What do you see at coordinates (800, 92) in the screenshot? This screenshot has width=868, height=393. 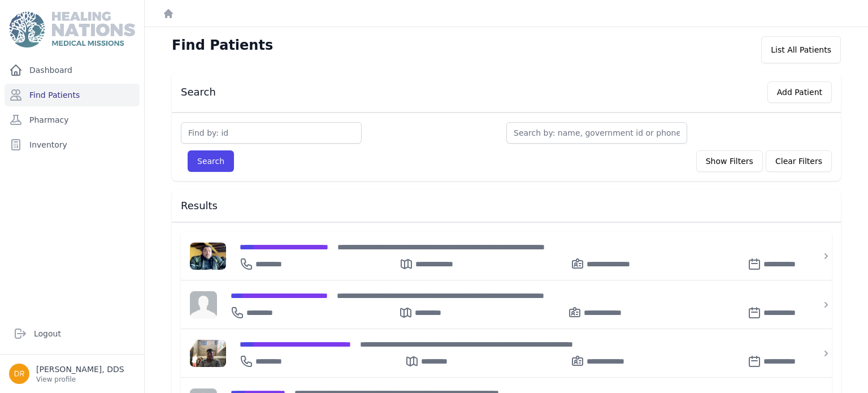 I see `button: Add Patient` at bounding box center [800, 92].